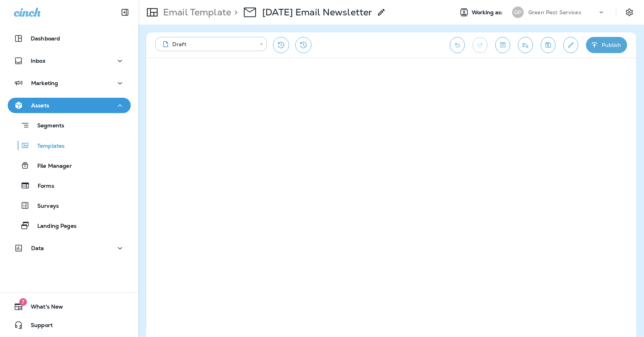 The image size is (644, 337). I want to click on button: Save, so click(548, 45).